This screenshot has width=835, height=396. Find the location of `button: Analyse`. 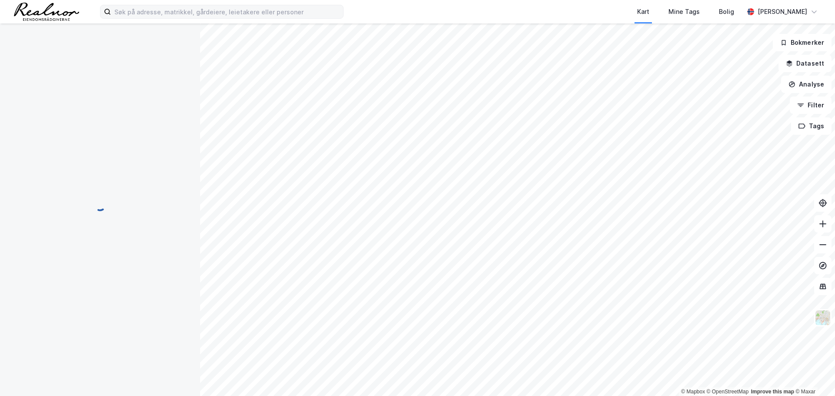

button: Analyse is located at coordinates (807, 84).